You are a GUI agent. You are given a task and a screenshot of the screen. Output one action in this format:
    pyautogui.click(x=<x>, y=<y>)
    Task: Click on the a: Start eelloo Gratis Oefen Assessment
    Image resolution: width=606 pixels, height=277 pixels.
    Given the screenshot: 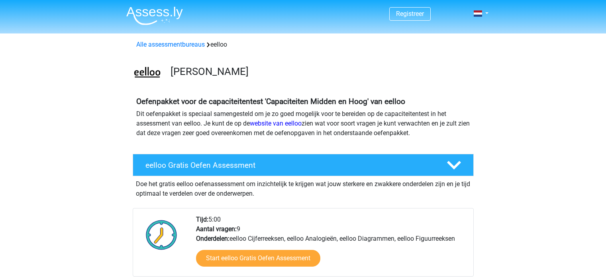 What is the action you would take?
    pyautogui.click(x=258, y=258)
    